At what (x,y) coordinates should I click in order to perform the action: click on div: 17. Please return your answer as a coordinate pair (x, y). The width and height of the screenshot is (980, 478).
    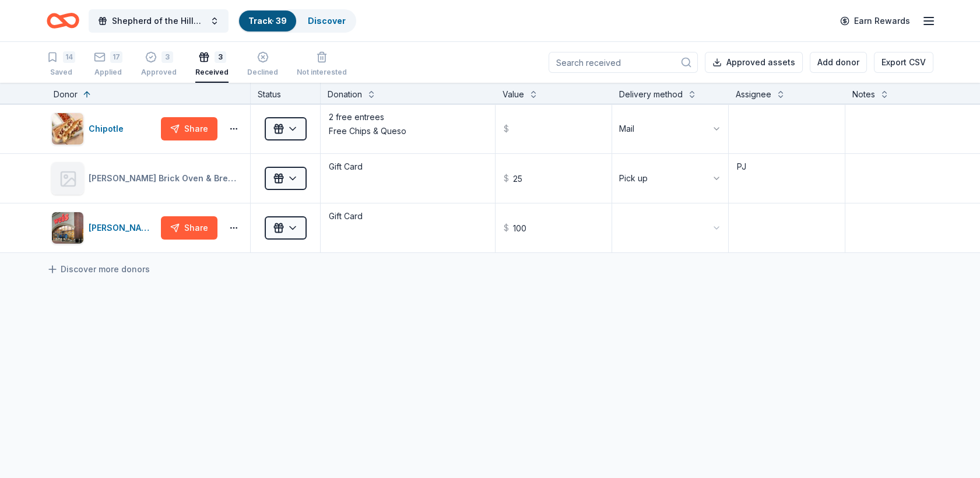
    Looking at the image, I should click on (116, 57).